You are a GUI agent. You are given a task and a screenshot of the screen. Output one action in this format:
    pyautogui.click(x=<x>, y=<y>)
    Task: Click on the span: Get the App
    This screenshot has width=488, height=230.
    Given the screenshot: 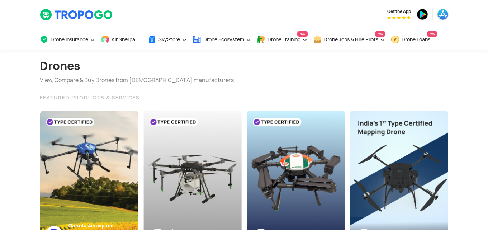 What is the action you would take?
    pyautogui.click(x=399, y=11)
    